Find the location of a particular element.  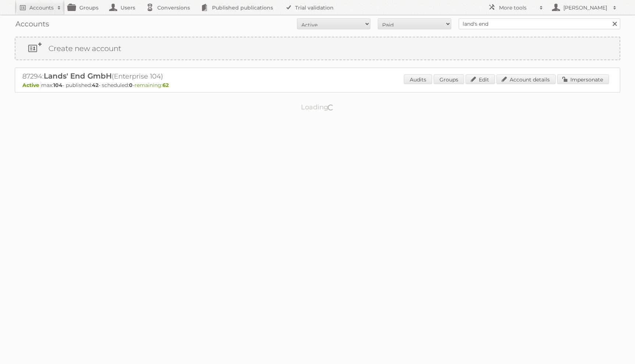

strong: 62 is located at coordinates (165, 85).